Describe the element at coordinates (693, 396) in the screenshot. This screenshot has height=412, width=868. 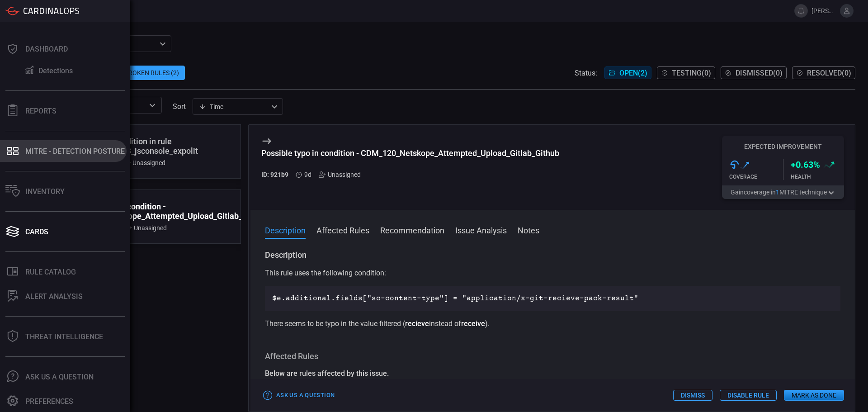
I see `button: Dismiss` at that location.